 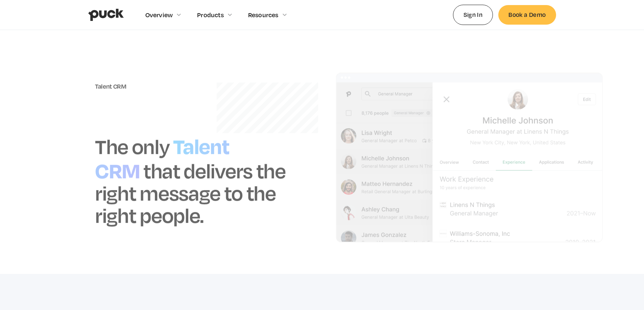 What do you see at coordinates (211, 15) in the screenshot?
I see `div: Products` at bounding box center [211, 15].